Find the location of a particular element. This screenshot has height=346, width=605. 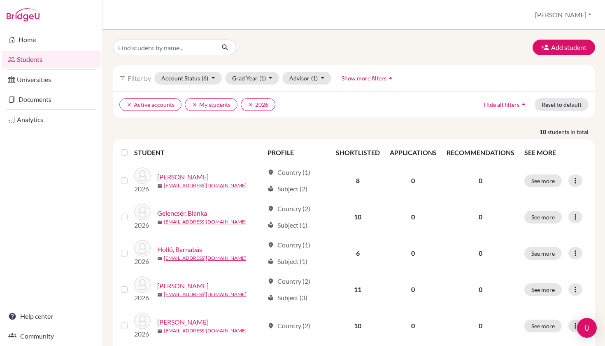

button: clear2026 is located at coordinates (258, 104).